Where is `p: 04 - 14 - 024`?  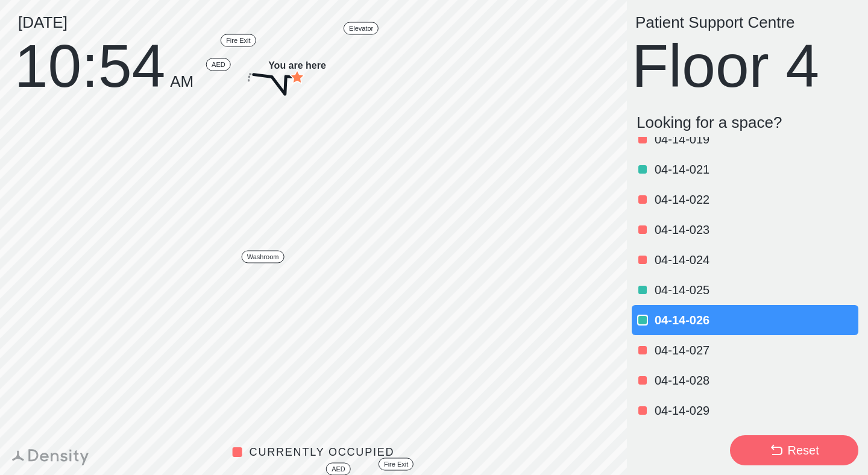 p: 04 - 14 - 024 is located at coordinates (756, 259).